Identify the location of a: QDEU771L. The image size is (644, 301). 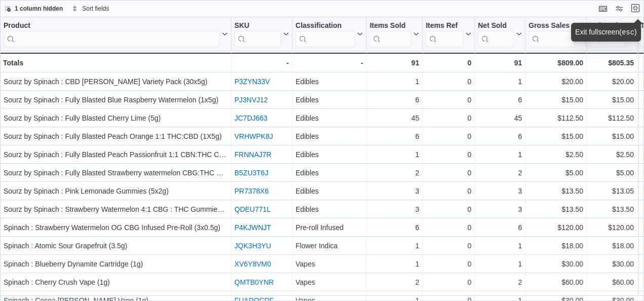
(253, 209).